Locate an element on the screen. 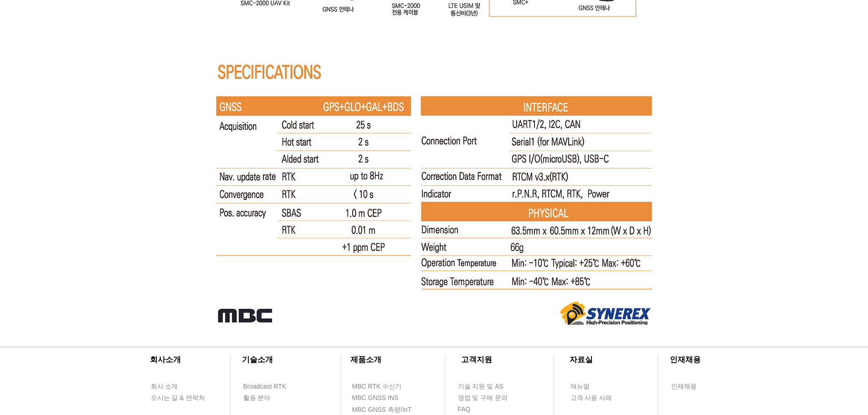 Image resolution: width=868 pixels, height=415 pixels. a: Broadcast RTK is located at coordinates (269, 386).